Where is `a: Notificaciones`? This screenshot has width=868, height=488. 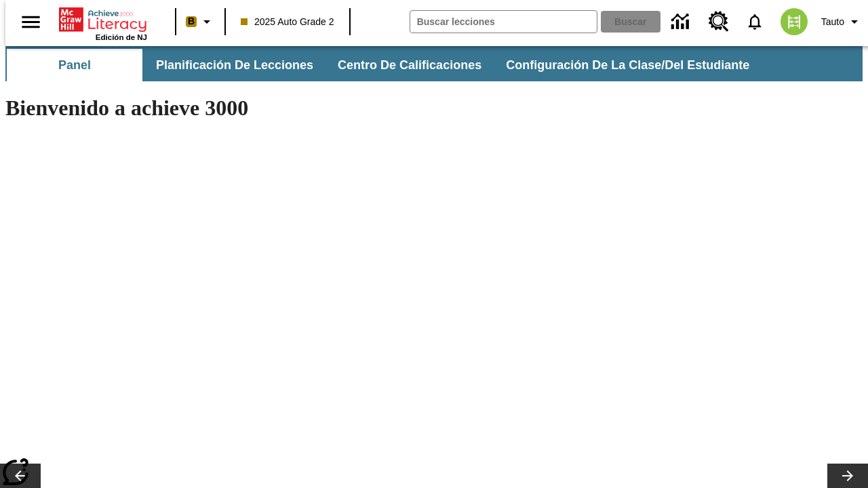
a: Notificaciones is located at coordinates (755, 22).